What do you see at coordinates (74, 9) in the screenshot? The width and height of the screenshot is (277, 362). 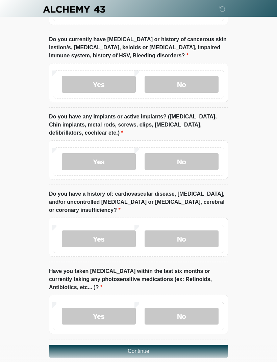 I see `img: Alchemy 43 Logo` at bounding box center [74, 9].